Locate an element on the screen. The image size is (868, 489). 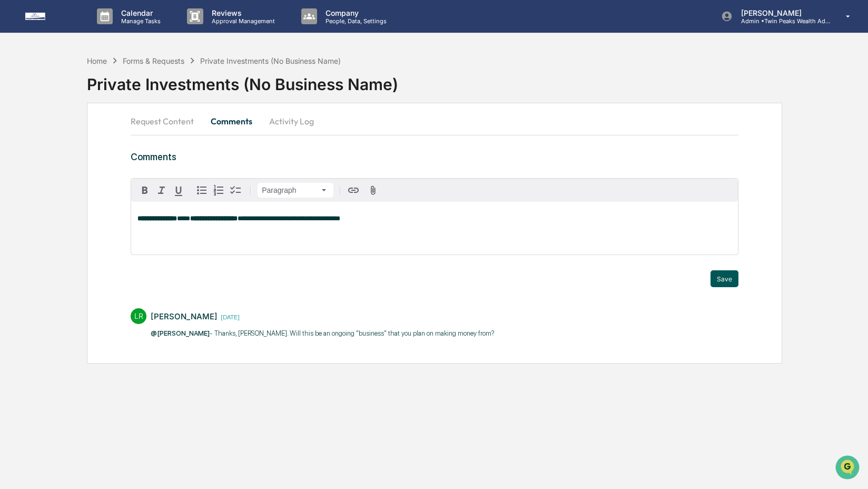
button: Underline is located at coordinates (178, 190).